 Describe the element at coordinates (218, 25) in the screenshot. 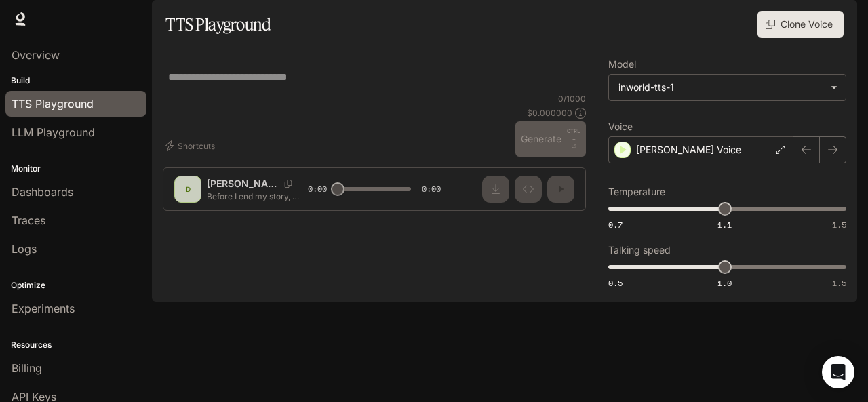

I see `h1: TTS Playground` at that location.